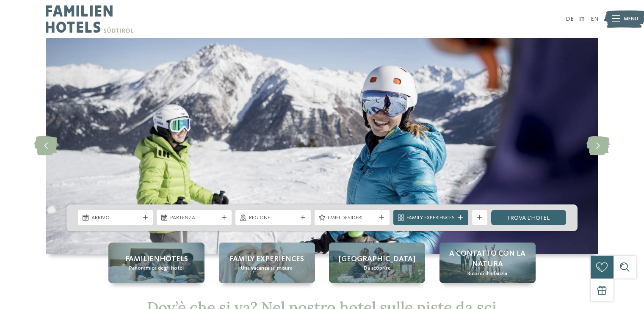 The image size is (644, 309). Describe the element at coordinates (273, 218) in the screenshot. I see `span: Regione` at that location.